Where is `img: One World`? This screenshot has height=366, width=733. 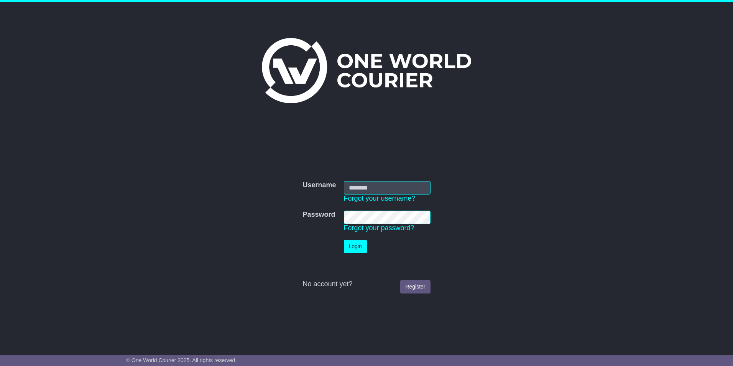
img: One World is located at coordinates (366, 71).